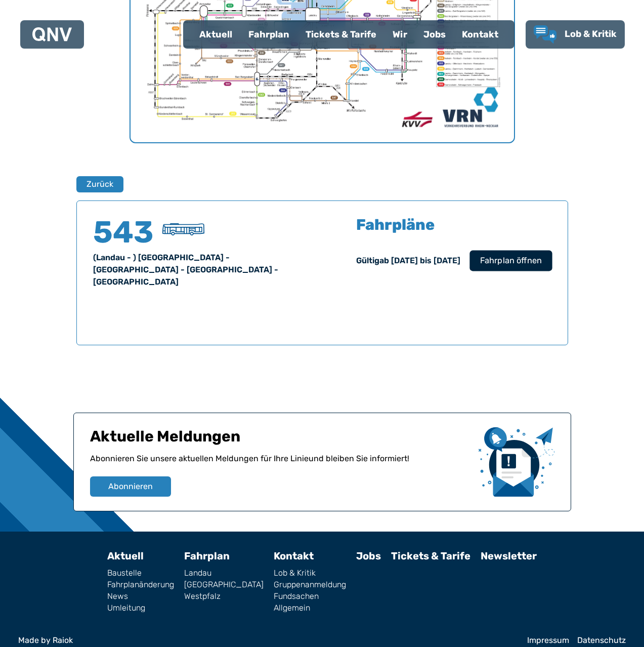 The height and width of the screenshot is (647, 644). Describe the element at coordinates (224, 573) in the screenshot. I see `a: Landau` at that location.